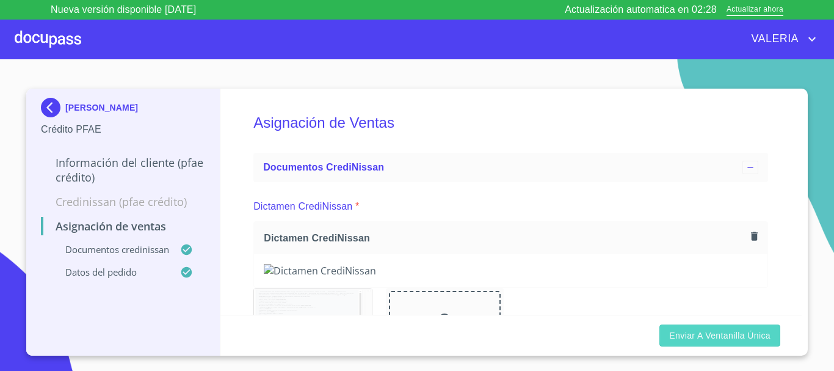 The height and width of the screenshot is (371, 834). What do you see at coordinates (641, 10) in the screenshot?
I see `p: Actualización automatica en 02:28` at bounding box center [641, 10].